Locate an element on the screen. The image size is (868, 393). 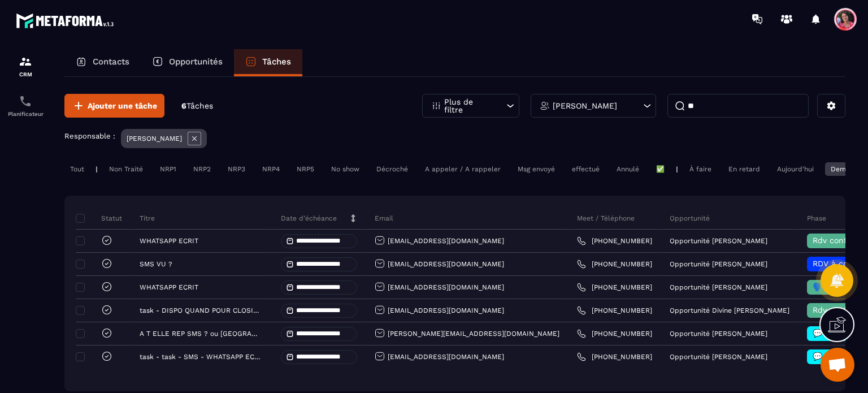
p: CRM is located at coordinates (26, 74).